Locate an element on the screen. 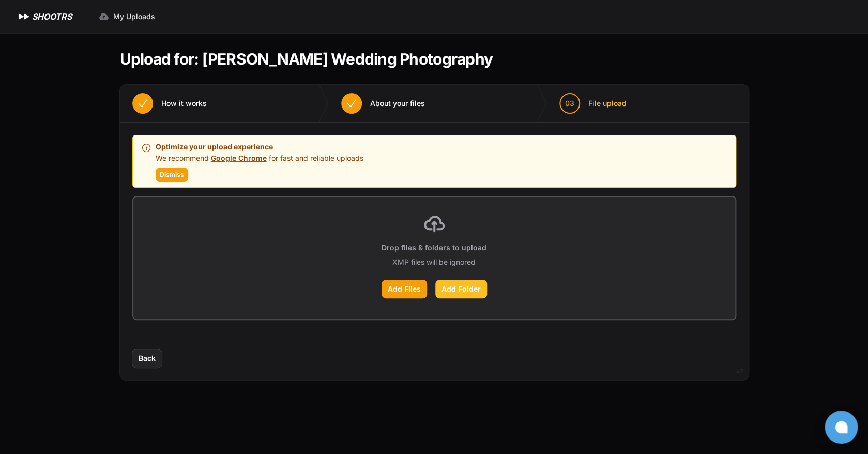 The width and height of the screenshot is (868, 454). span: Dismiss is located at coordinates (172, 174).